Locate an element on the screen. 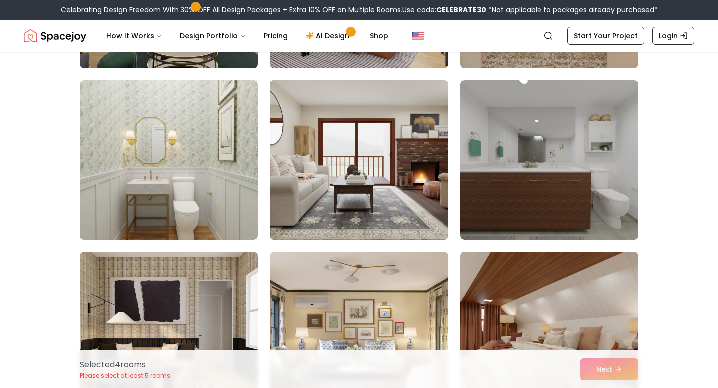 The image size is (718, 388). div: Celebrating Design Freedom With 30% OFF All Design Packages + Extra 10% OFF on Multiple Rooms. is located at coordinates (359, 10).